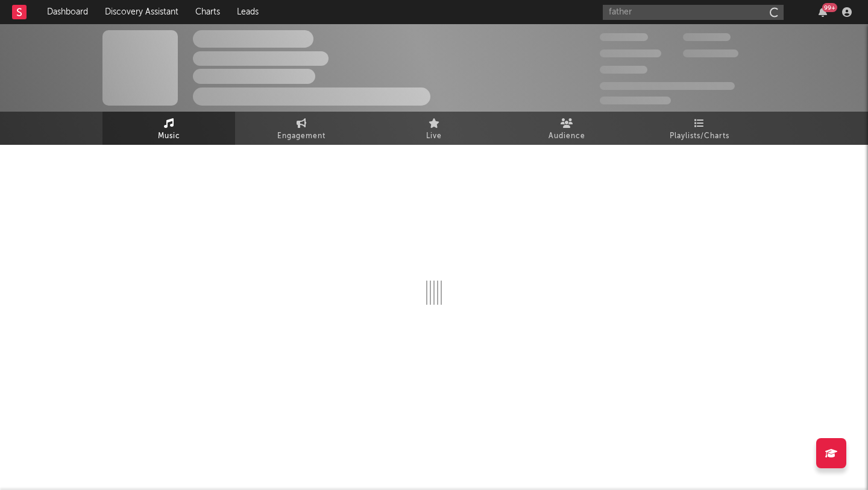 Image resolution: width=868 pixels, height=490 pixels. What do you see at coordinates (301, 136) in the screenshot?
I see `span: Engagement` at bounding box center [301, 136].